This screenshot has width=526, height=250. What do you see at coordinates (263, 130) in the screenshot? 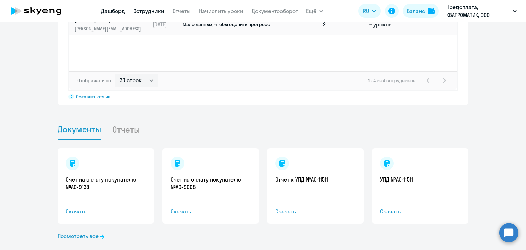
I see `ul: Tabs` at bounding box center [263, 130].